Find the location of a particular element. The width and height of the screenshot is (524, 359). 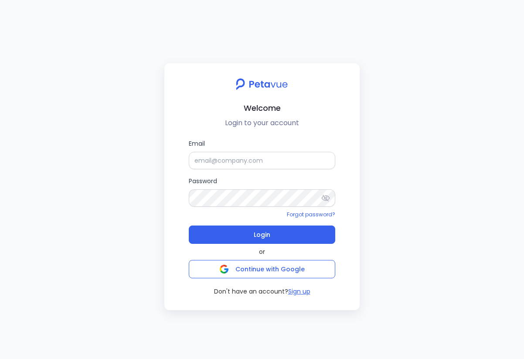

a: Forgot password? is located at coordinates (311, 214).